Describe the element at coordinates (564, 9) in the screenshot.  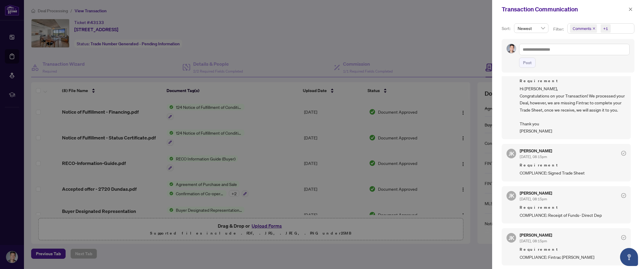
I see `div: Transaction Communication` at that location.